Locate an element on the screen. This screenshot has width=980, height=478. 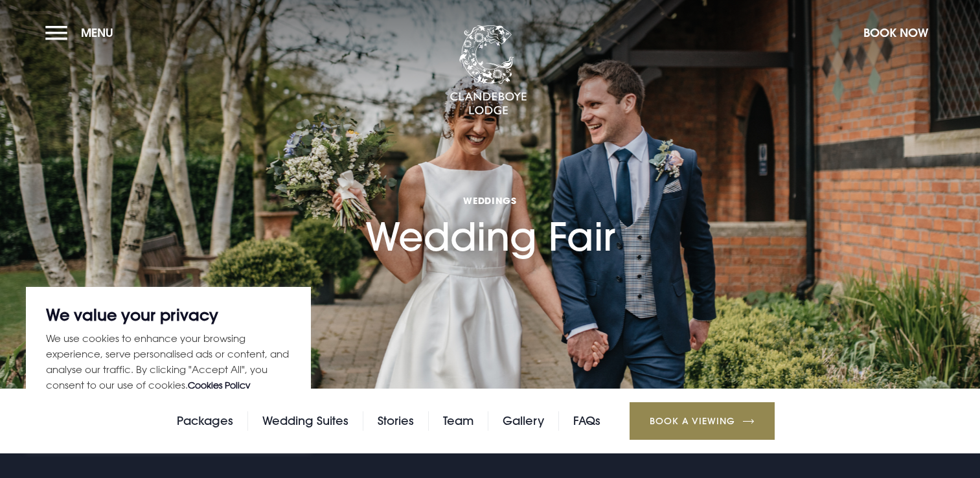
div: We value your privacy is located at coordinates (168, 369).